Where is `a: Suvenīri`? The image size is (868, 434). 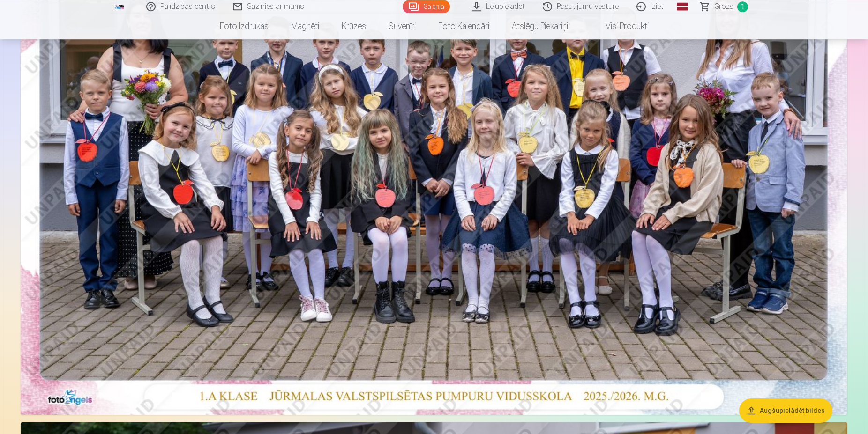
a: Suvenīri is located at coordinates (402, 26).